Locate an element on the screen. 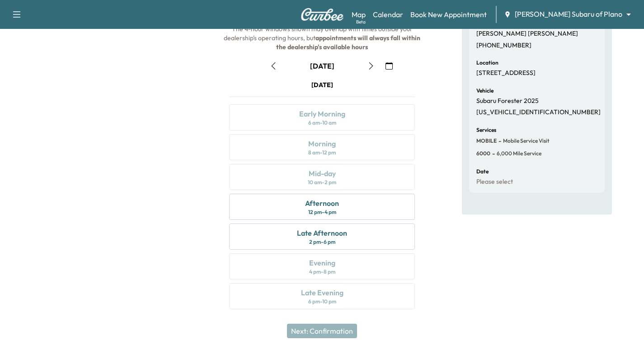  p: Subaru Forester 2025 is located at coordinates (507, 101).